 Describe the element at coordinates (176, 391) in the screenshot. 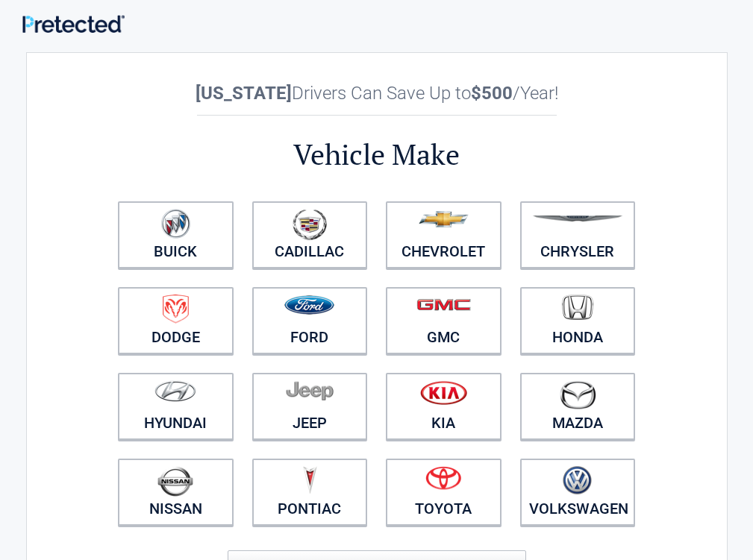

I see `img: hyundai` at that location.